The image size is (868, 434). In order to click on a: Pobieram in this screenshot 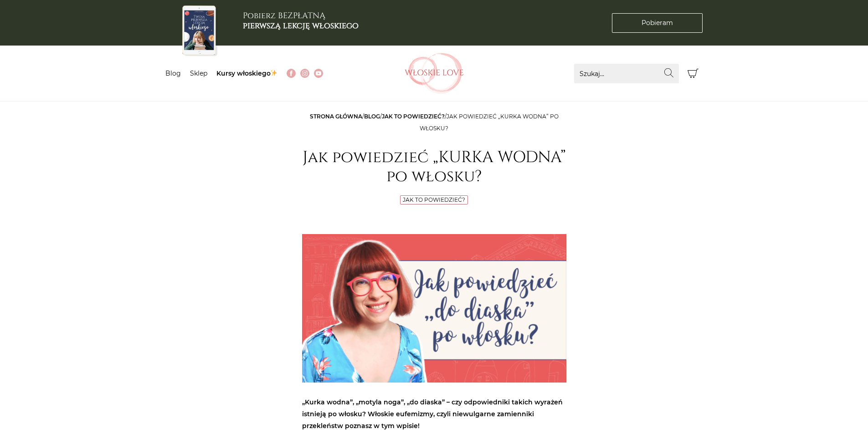, I will do `click(657, 23)`.